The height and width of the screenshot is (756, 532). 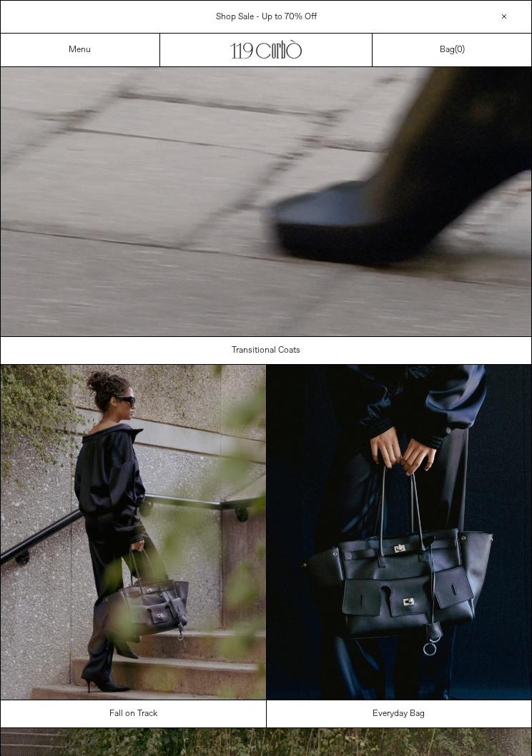 What do you see at coordinates (266, 17) in the screenshot?
I see `span: Shop Sale - Up to 70% Off` at bounding box center [266, 17].